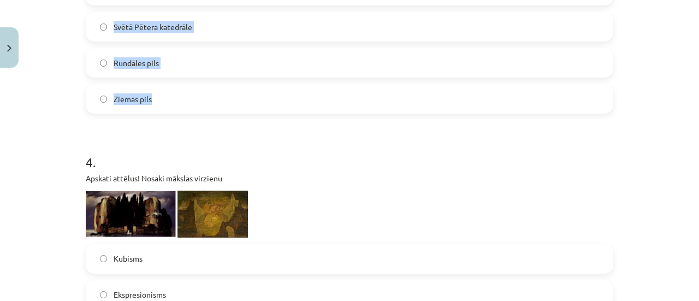  Describe the element at coordinates (103, 63) in the screenshot. I see `input: Rundāles pils` at that location.